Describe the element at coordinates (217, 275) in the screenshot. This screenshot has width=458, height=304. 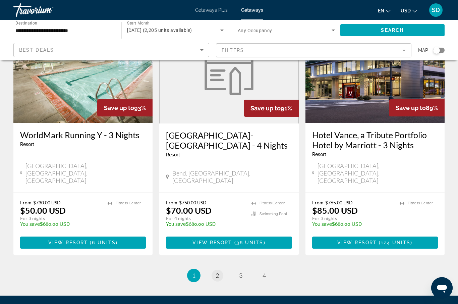
I see `span: 2` at that location.